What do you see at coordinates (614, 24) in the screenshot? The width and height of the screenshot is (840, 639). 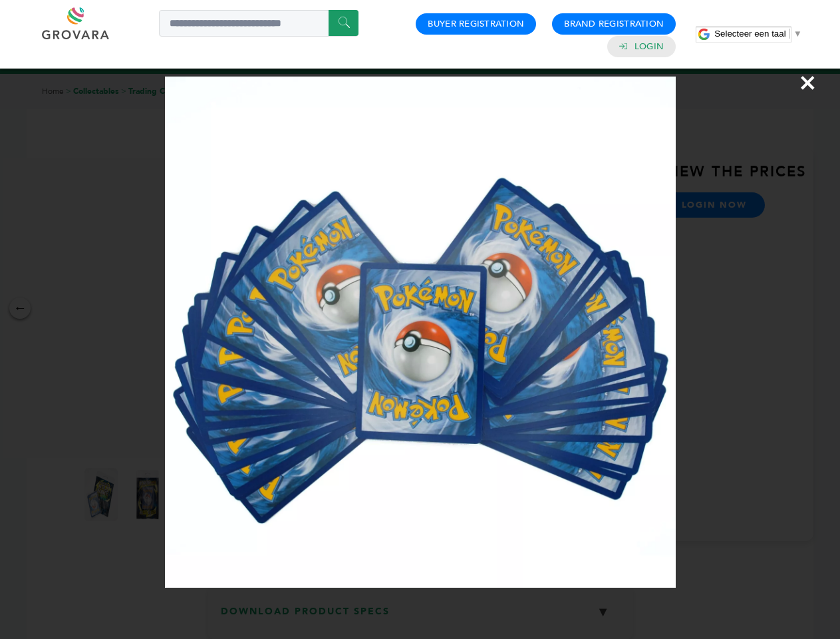 I see `a: Brand Registration` at bounding box center [614, 24].